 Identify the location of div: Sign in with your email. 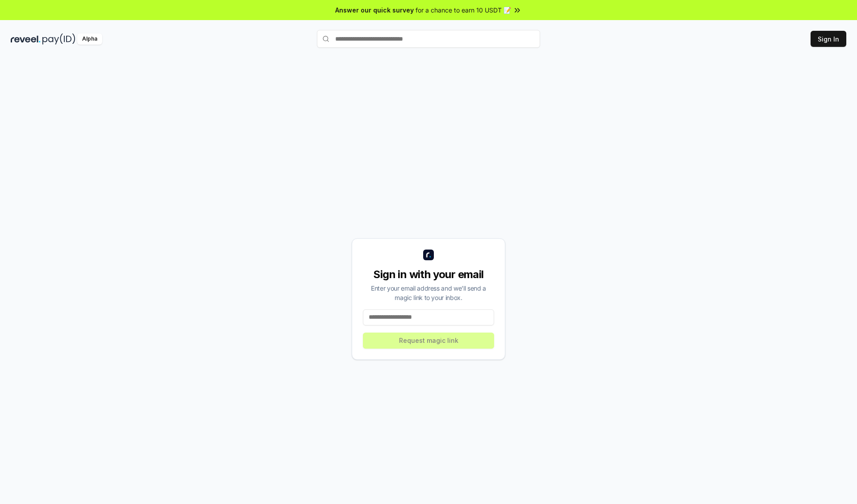
(428, 275).